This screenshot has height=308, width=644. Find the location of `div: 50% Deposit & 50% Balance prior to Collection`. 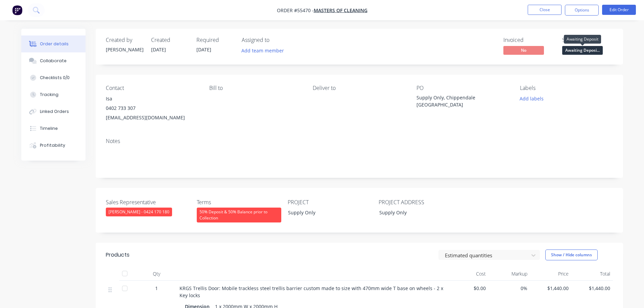

div: 50% Deposit & 50% Balance prior to Collection is located at coordinates (239, 215).